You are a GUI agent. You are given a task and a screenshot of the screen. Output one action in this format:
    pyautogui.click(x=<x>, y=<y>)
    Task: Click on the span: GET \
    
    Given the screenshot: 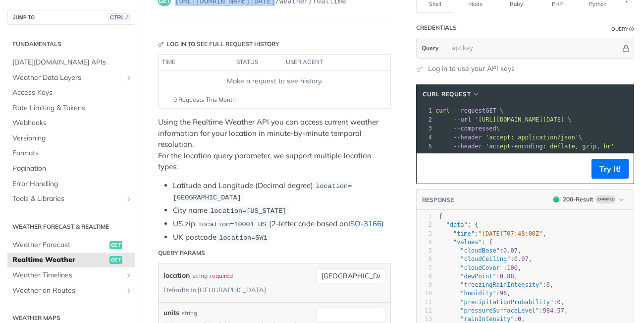 What is the action you would take?
    pyautogui.click(x=469, y=111)
    